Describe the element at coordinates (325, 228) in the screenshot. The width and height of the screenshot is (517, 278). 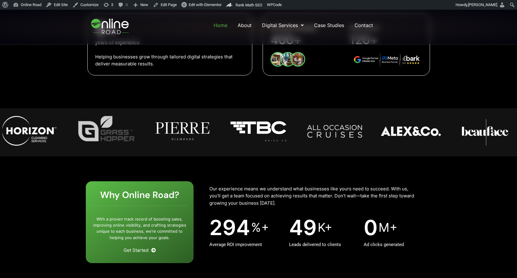
I see `h2: K+` at that location.